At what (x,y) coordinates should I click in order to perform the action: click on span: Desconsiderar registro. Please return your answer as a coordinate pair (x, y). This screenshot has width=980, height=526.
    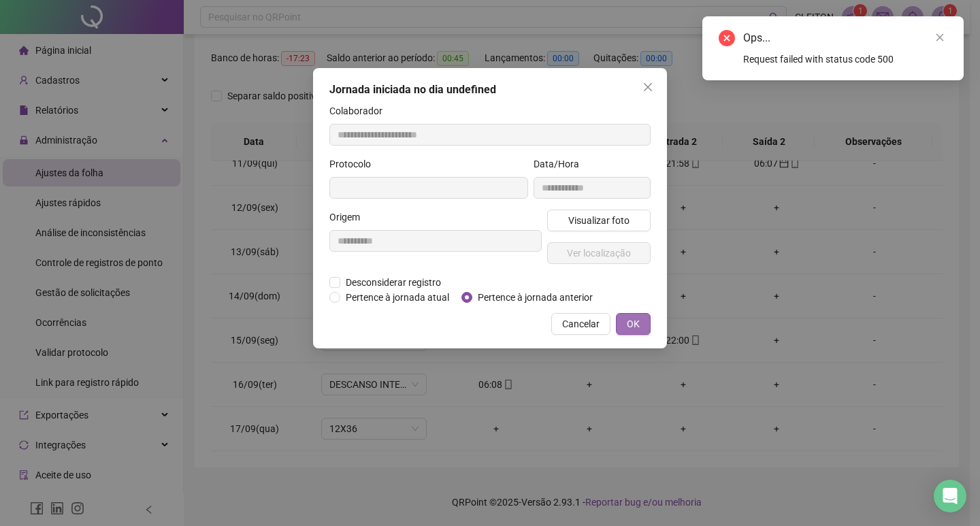
    Looking at the image, I should click on (394, 282).